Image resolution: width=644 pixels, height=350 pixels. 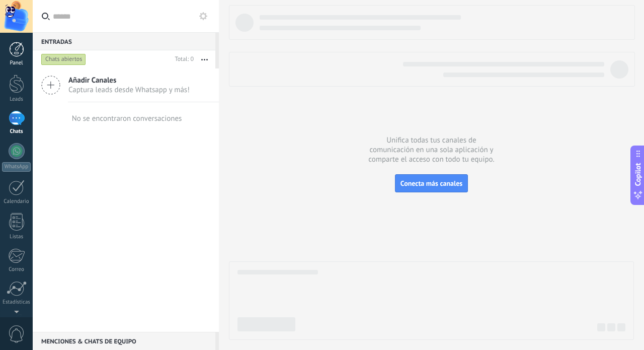 What do you see at coordinates (124, 341) in the screenshot?
I see `div: Menciones & Chats de equipo` at bounding box center [124, 341].